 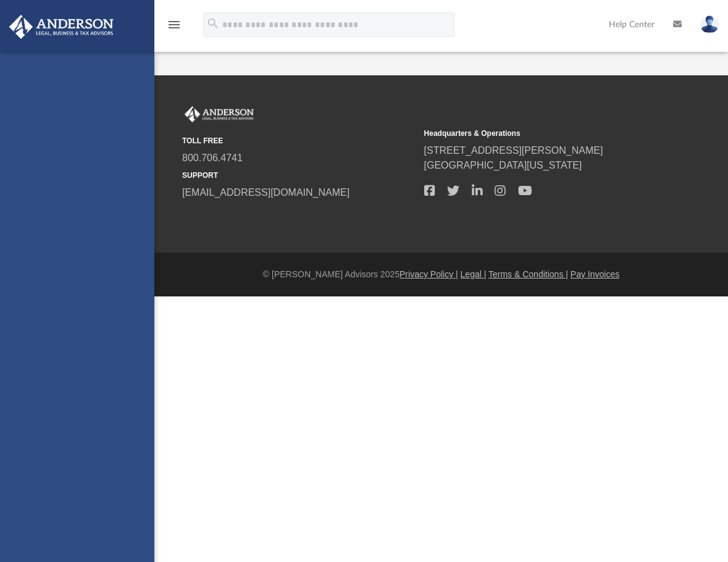 I want to click on img: User Pic, so click(x=709, y=24).